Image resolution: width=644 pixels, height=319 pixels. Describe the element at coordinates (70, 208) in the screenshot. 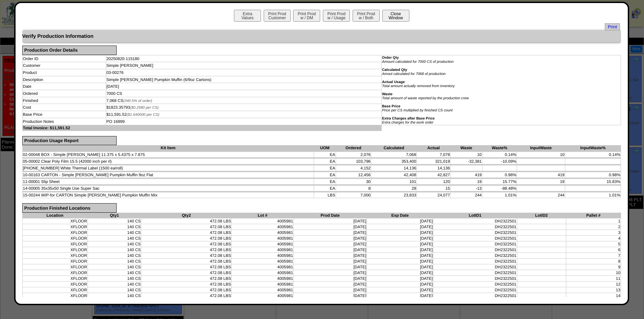

I see `div: Production Finished Locations` at that location.